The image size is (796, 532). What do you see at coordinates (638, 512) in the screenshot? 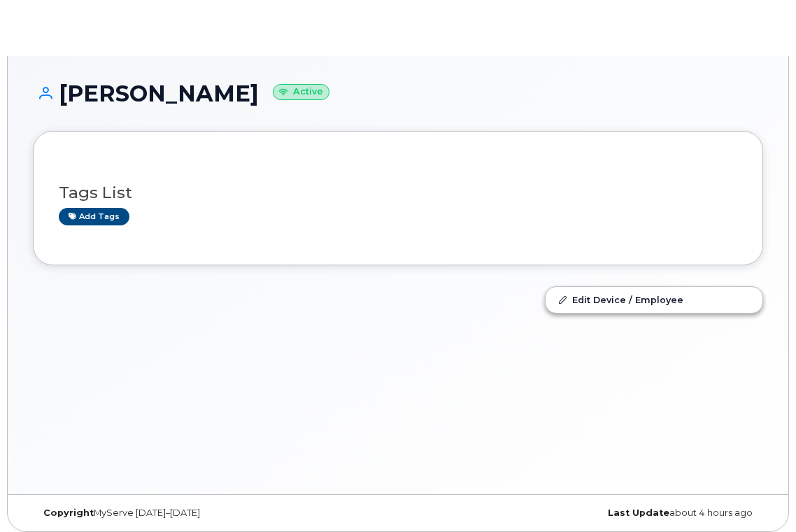
I see `strong: Last Update` at bounding box center [638, 512].